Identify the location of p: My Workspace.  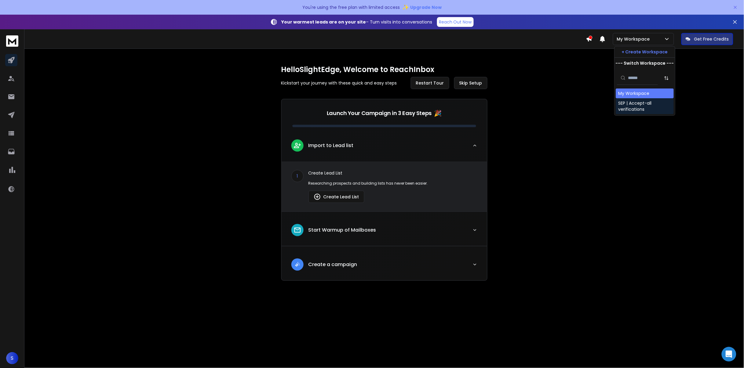
(634, 39).